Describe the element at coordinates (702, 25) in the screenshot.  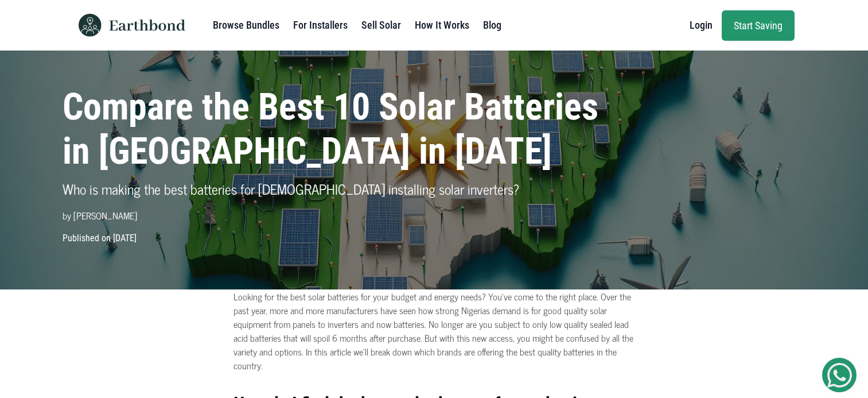
I see `a: Login` at that location.